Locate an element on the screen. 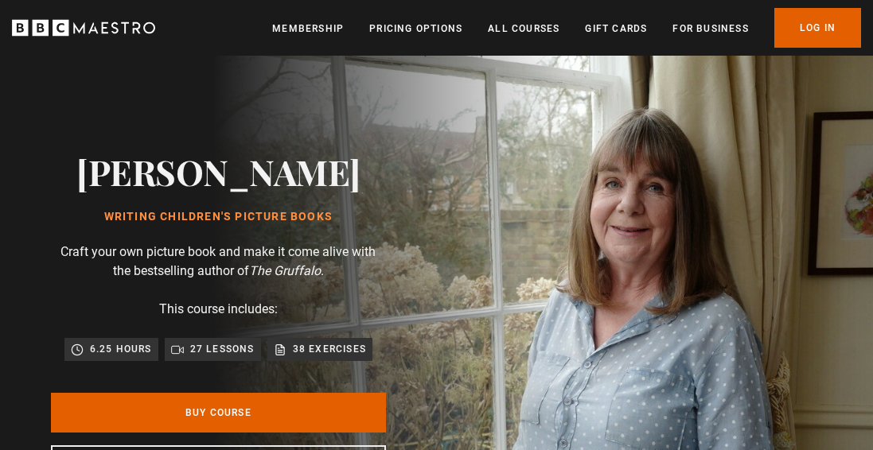  a: BBC Maestro is located at coordinates (84, 28).